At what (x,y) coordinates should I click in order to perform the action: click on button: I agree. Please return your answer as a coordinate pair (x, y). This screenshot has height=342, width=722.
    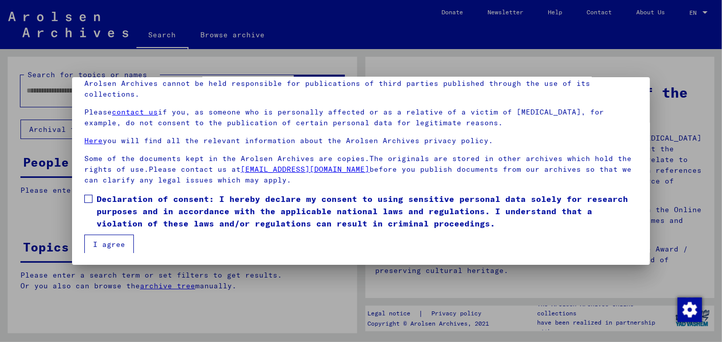
    Looking at the image, I should click on (109, 244).